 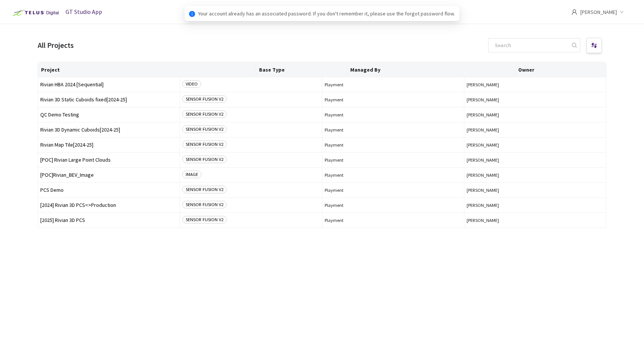 What do you see at coordinates (327, 14) in the screenshot?
I see `span: Your account already has an associated password. If you don't remember it, please use the forgot ...` at bounding box center [327, 14].